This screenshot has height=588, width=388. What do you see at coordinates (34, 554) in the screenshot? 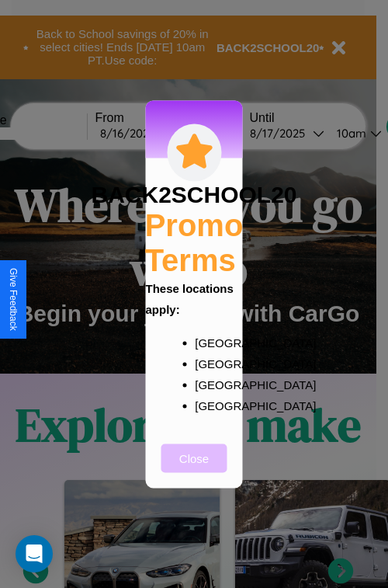
I see `div: Open Intercom Messenger` at bounding box center [34, 554].